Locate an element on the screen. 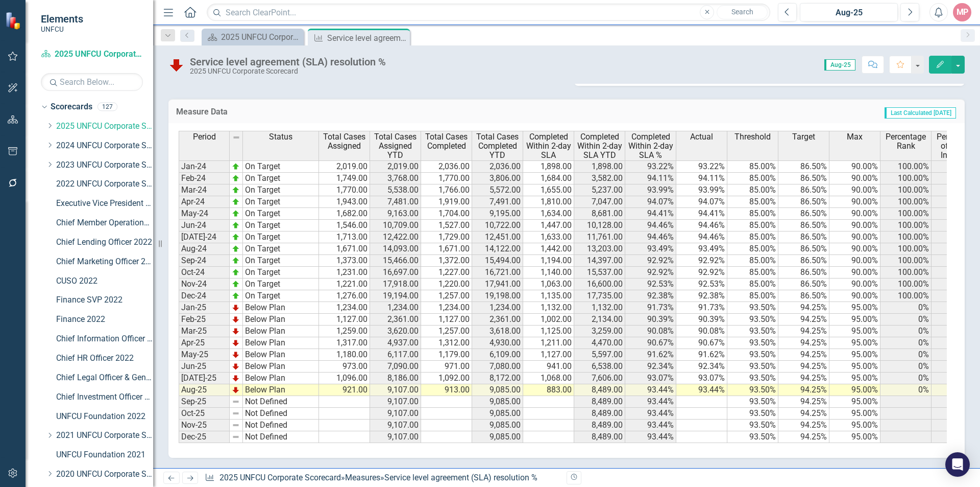 This screenshot has width=980, height=487. td: 19,194.00 is located at coordinates (396, 295).